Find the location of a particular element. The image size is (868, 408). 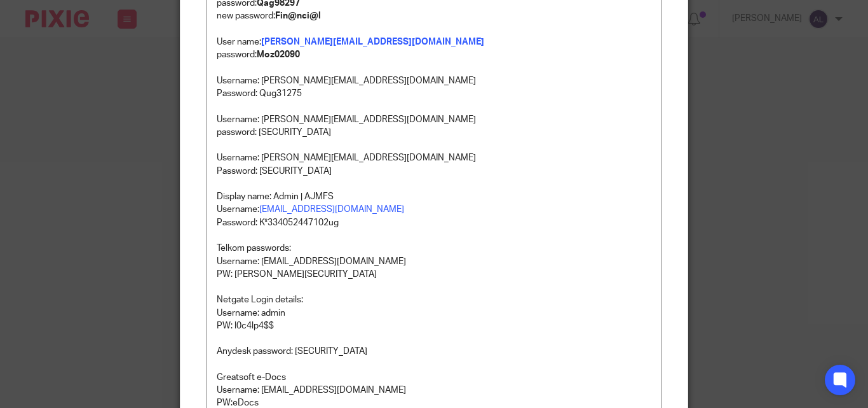

p: Greatsoft e-Docs is located at coordinates (434, 378).